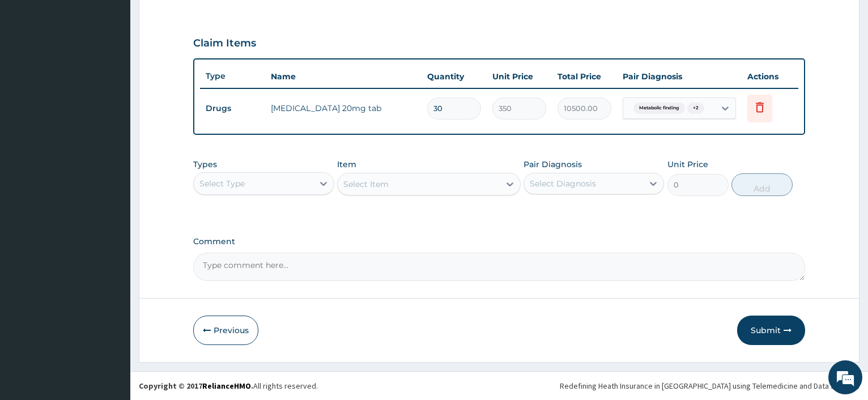 The width and height of the screenshot is (868, 400). What do you see at coordinates (111, 293) in the screenshot?
I see `textarea: Type your message and hit 'Enter'` at bounding box center [111, 293].